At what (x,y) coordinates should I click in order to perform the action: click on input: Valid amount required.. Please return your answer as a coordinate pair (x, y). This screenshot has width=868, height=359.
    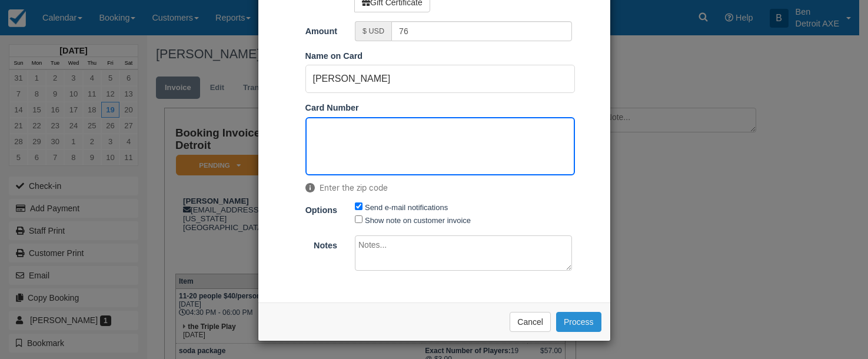
    Looking at the image, I should click on (481, 31).